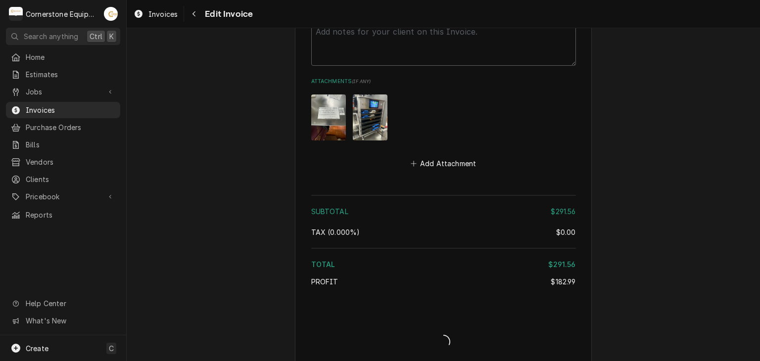 The height and width of the screenshot is (361, 760). I want to click on button: Search anythingCtrlK, so click(63, 36).